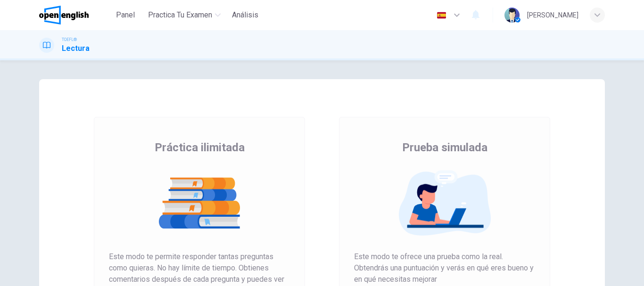  What do you see at coordinates (441, 15) in the screenshot?
I see `img: es` at bounding box center [441, 15].